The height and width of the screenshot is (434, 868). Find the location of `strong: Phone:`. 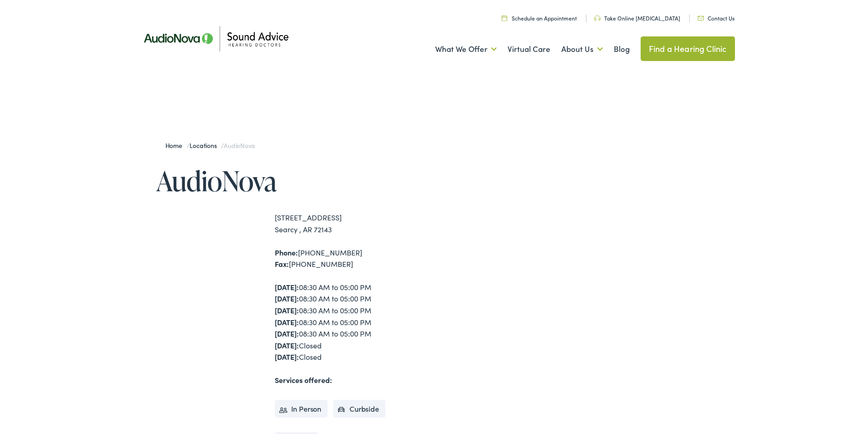

strong: Phone: is located at coordinates (287, 252).